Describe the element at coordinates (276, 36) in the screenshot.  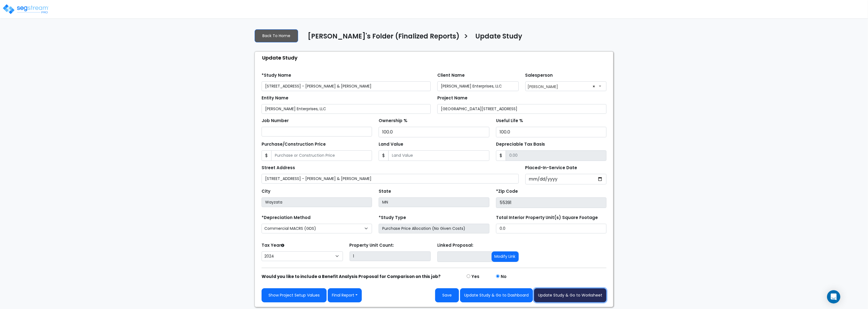
I see `a: Back To Home` at that location.